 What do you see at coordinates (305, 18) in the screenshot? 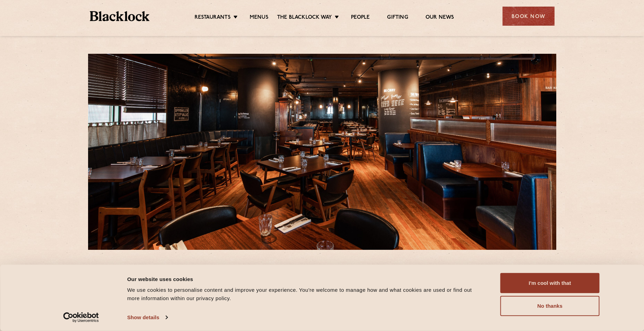
I see `a: The Blacklock Way` at bounding box center [305, 18].